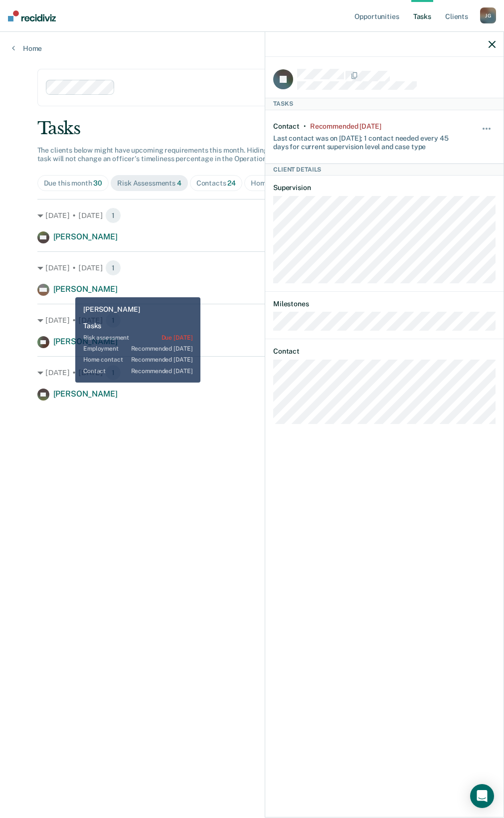 This screenshot has width=504, height=818. What do you see at coordinates (488, 15) in the screenshot?
I see `div: J G` at bounding box center [488, 15].